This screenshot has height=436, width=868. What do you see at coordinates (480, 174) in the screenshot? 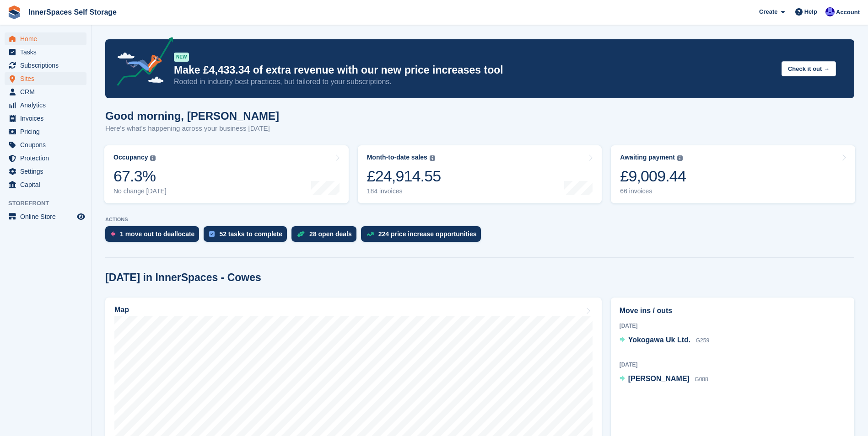
I see `a: Month-to-date sales £24,914.55 184 invoices` at bounding box center [480, 174].